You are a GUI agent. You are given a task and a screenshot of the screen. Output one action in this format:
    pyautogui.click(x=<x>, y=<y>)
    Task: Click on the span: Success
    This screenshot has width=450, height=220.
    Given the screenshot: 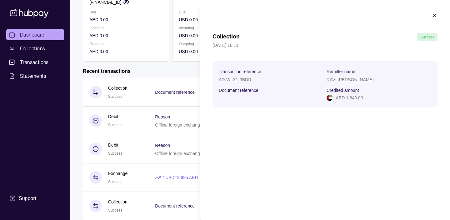 What is the action you would take?
    pyautogui.click(x=427, y=37)
    